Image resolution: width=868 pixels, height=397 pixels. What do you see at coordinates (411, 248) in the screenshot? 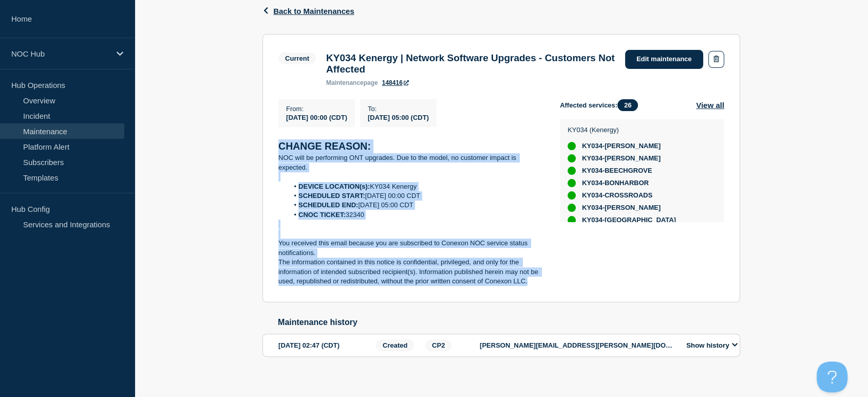
I see `p: You received this email because you are subscribed to Conexon NOC service status notifications.` at bounding box center [411, 248].